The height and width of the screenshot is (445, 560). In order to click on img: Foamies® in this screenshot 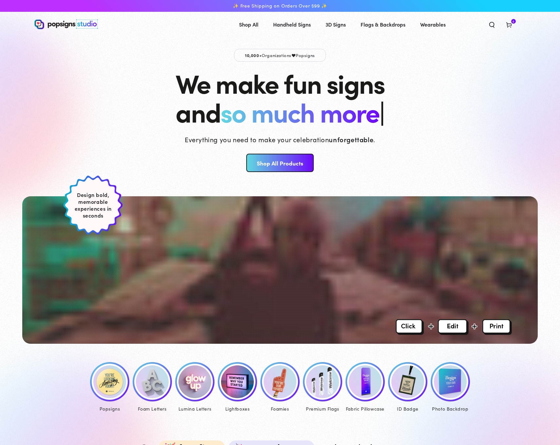, I will do `click(280, 382)`.